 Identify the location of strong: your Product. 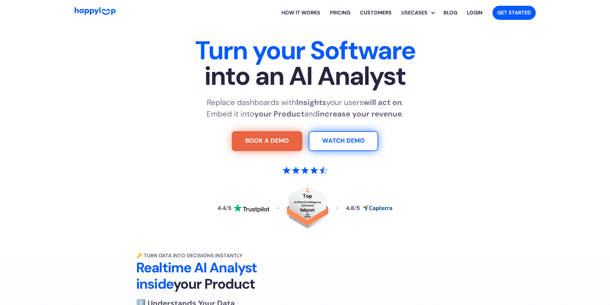
(279, 114).